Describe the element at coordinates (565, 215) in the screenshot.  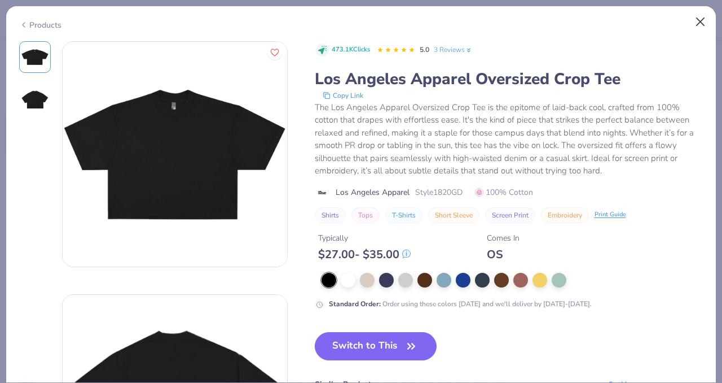
I see `button: Embroidery` at that location.